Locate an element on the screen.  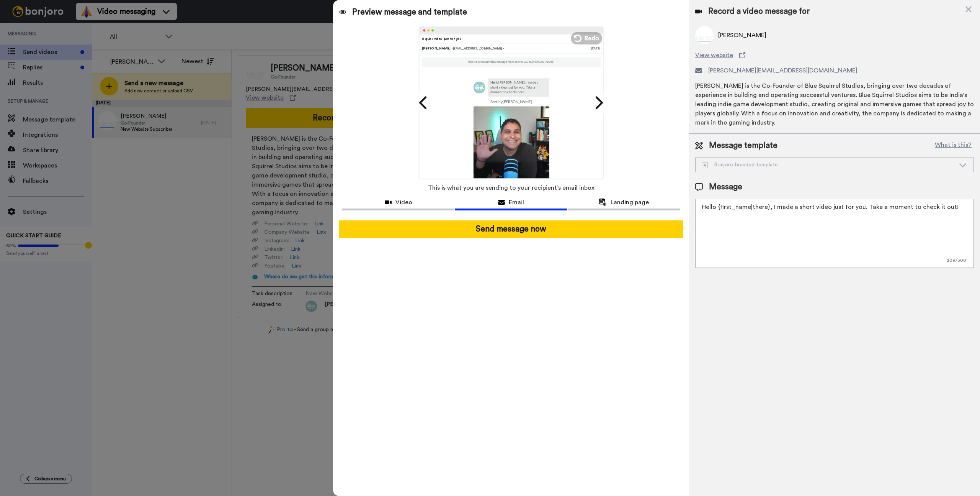
div: Bonjoro branded template is located at coordinates (828, 165).